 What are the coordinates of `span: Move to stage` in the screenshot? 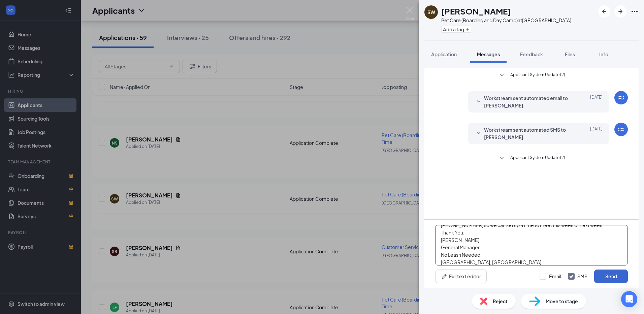 It's located at (562, 301).